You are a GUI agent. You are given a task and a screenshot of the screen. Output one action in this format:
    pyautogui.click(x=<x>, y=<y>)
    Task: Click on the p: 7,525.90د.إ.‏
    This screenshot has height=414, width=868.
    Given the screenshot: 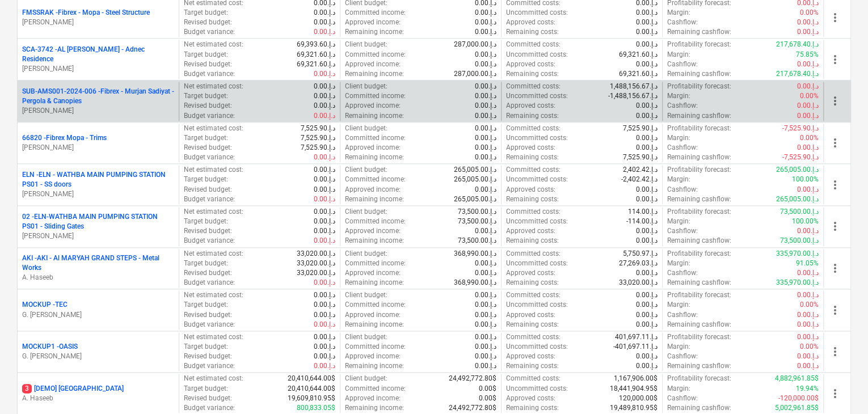 What is the action you would take?
    pyautogui.click(x=640, y=128)
    